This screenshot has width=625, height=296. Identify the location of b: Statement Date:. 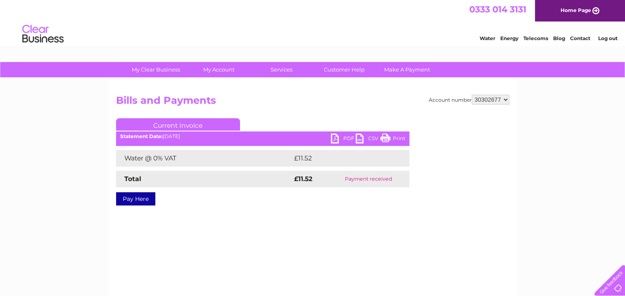
(141, 136).